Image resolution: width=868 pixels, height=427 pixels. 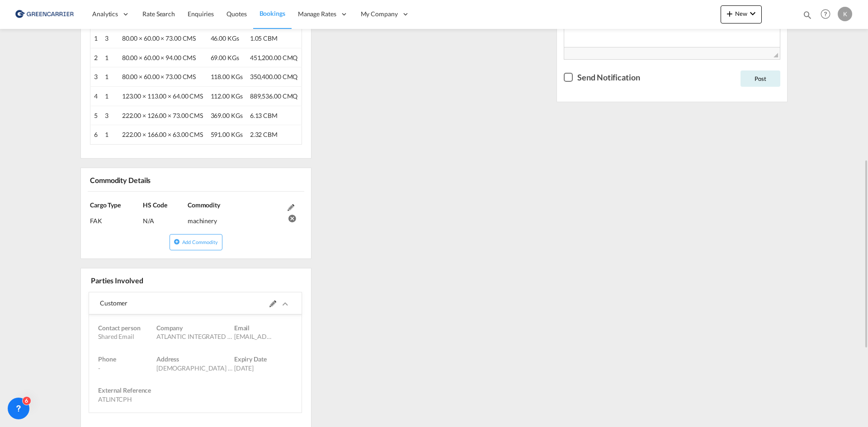 I want to click on span: 2.32 CBM, so click(x=263, y=134).